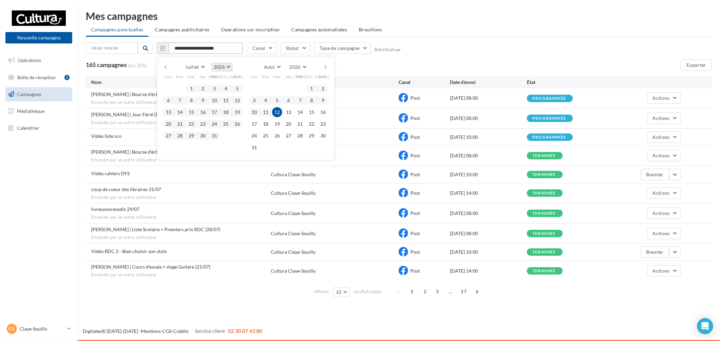  Describe the element at coordinates (488, 82) in the screenshot. I see `div: Date d'envoi` at that location.